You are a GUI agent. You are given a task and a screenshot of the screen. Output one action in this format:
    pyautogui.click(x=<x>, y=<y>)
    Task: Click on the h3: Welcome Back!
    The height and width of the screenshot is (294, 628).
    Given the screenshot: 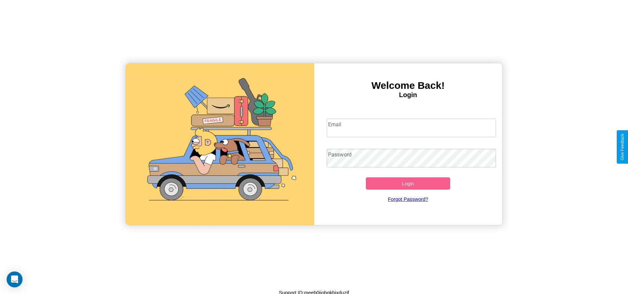 What is the action you would take?
    pyautogui.click(x=408, y=85)
    